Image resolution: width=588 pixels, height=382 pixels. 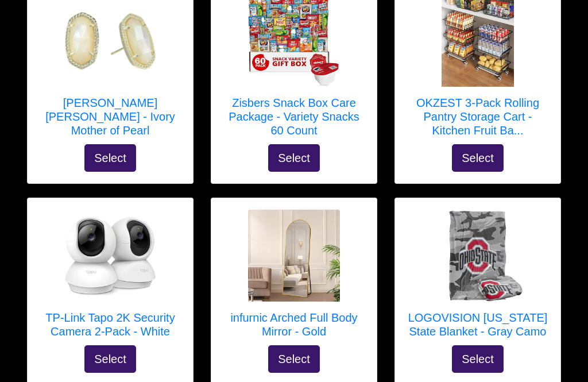 I want to click on img: Kendra Scott Ellie Earrings - Ivory Mother of Pearl, so click(x=110, y=41).